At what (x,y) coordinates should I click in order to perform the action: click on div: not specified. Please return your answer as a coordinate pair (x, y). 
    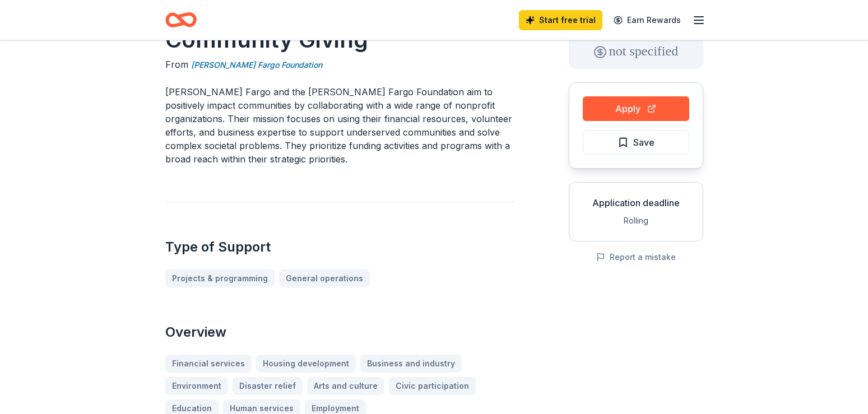
    Looking at the image, I should click on (636, 51).